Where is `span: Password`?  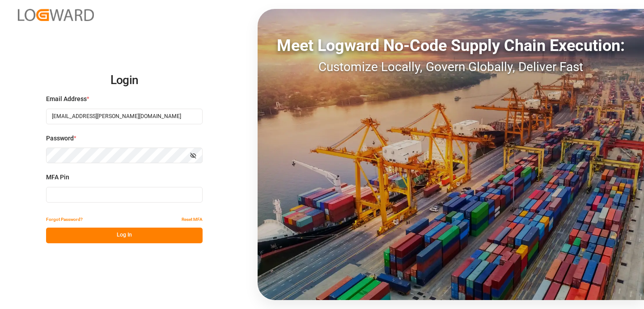
span: Password is located at coordinates (60, 138).